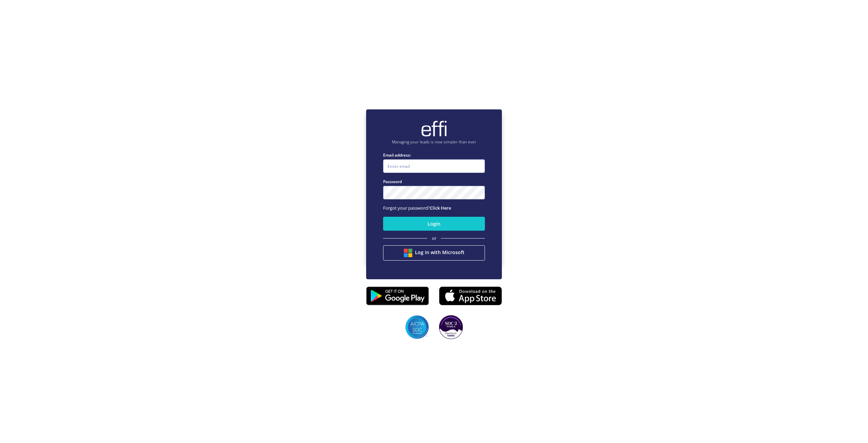 This screenshot has height=443, width=868. What do you see at coordinates (434, 154) in the screenshot?
I see `label: Email address:` at bounding box center [434, 154].